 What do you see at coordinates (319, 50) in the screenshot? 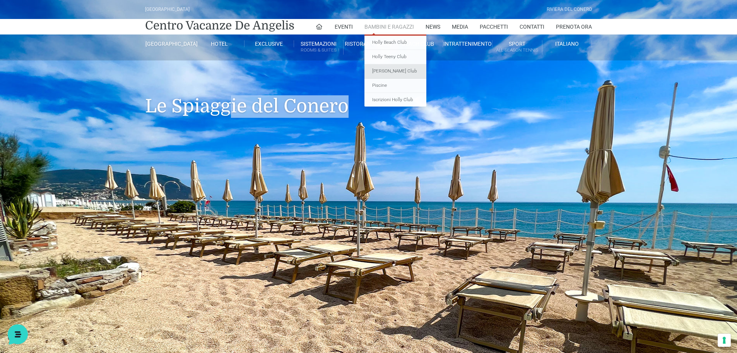
I see `small: Rooms & Suites` at bounding box center [319, 50].